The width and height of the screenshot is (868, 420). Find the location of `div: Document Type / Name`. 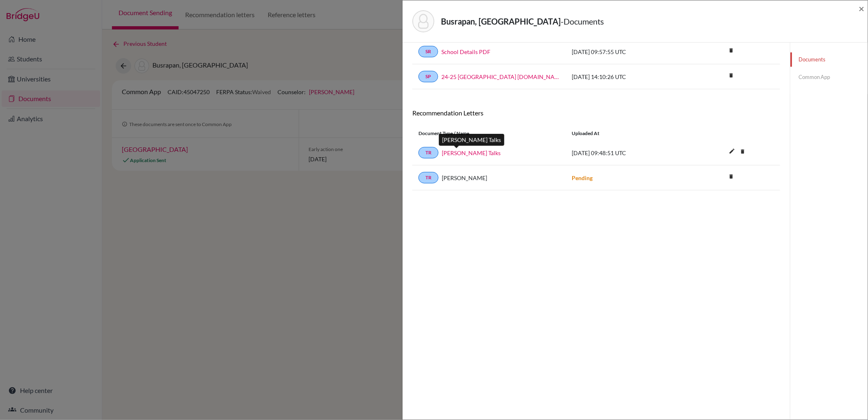

div: Document Type / Name is located at coordinates (489, 133).